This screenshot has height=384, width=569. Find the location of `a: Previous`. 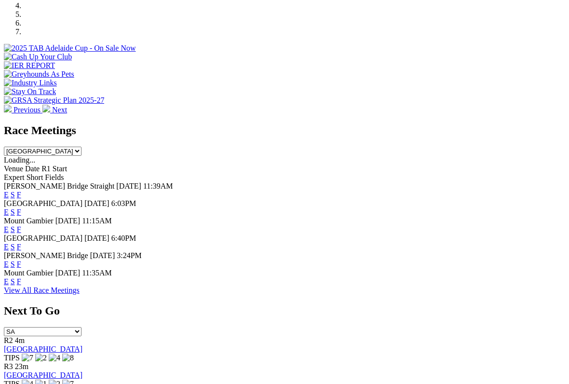

a: Previous is located at coordinates (23, 109).